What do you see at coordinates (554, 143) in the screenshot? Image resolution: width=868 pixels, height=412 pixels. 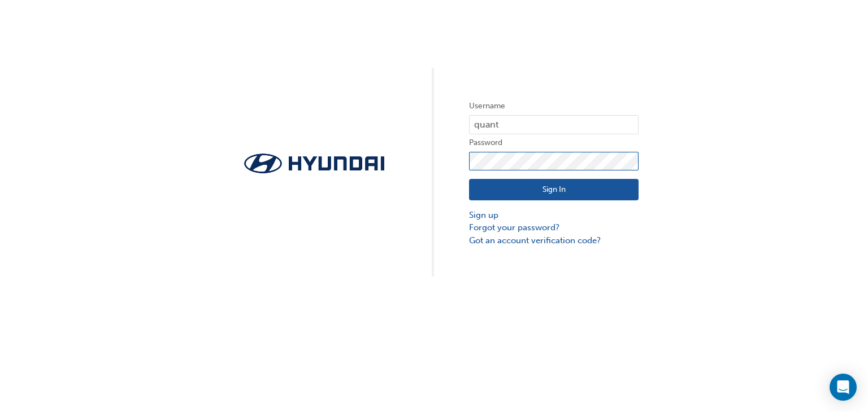 I see `label: Password` at bounding box center [554, 143].